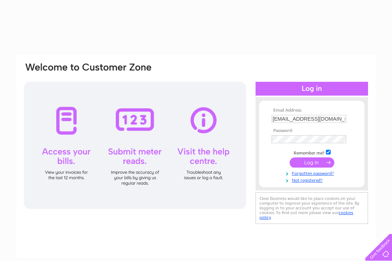 This screenshot has height=261, width=392. I want to click on div: Clear Business would like to place cookies on your computer to improve your experience of the sit..., so click(312, 208).